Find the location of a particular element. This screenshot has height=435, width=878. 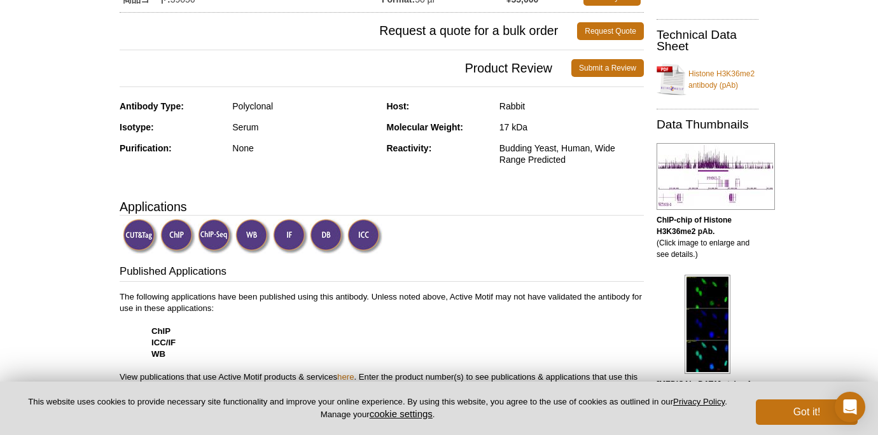

b: ChIP-chip of Histone H3K36me2 pAb. is located at coordinates (694, 226).